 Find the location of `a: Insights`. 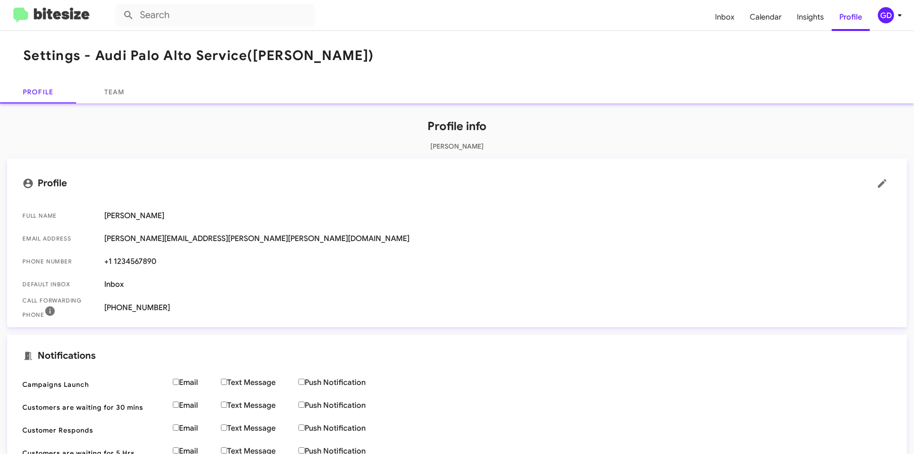

a: Insights is located at coordinates (811, 17).